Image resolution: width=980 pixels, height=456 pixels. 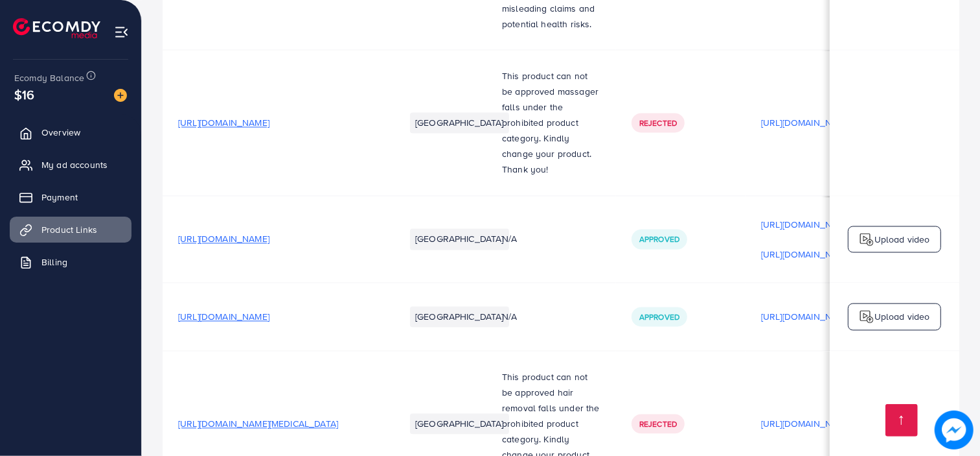 I want to click on a: Payment, so click(x=71, y=197).